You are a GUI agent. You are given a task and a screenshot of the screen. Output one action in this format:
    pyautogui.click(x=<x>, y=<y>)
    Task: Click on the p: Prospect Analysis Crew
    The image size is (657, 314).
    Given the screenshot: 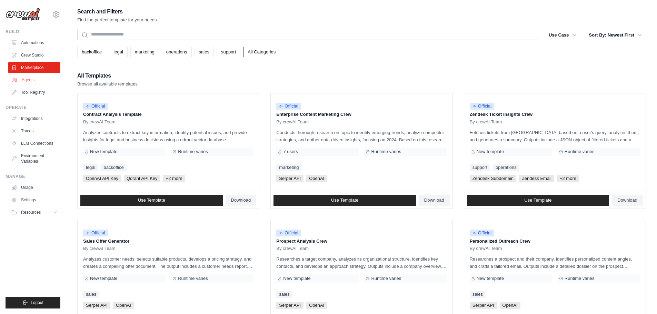 What is the action you would take?
    pyautogui.click(x=361, y=241)
    